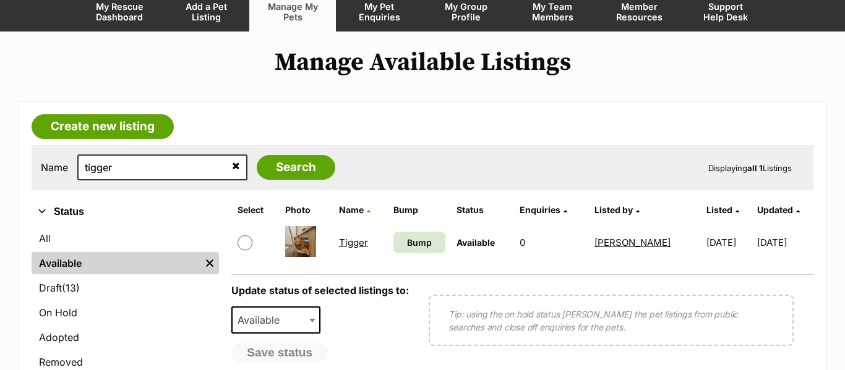 This screenshot has height=370, width=845. Describe the element at coordinates (351, 210) in the screenshot. I see `span: Name` at that location.